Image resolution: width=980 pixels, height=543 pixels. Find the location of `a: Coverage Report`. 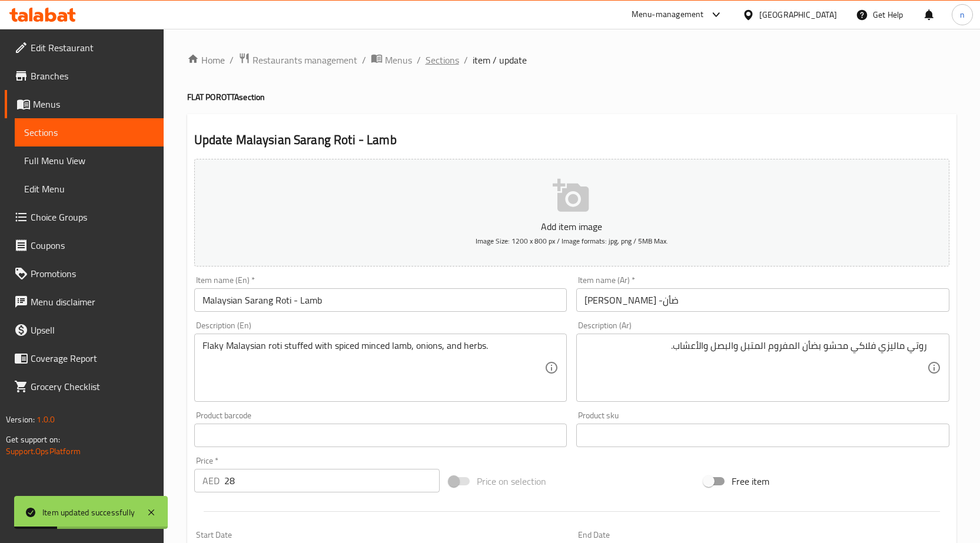

a: Coverage Report is located at coordinates (84, 358).